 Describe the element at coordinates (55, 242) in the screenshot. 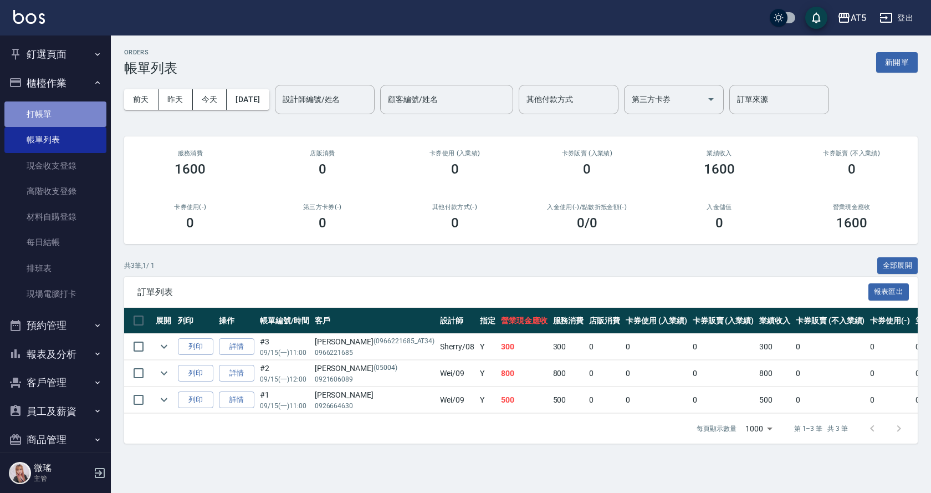

I see `a: 每日結帳` at that location.